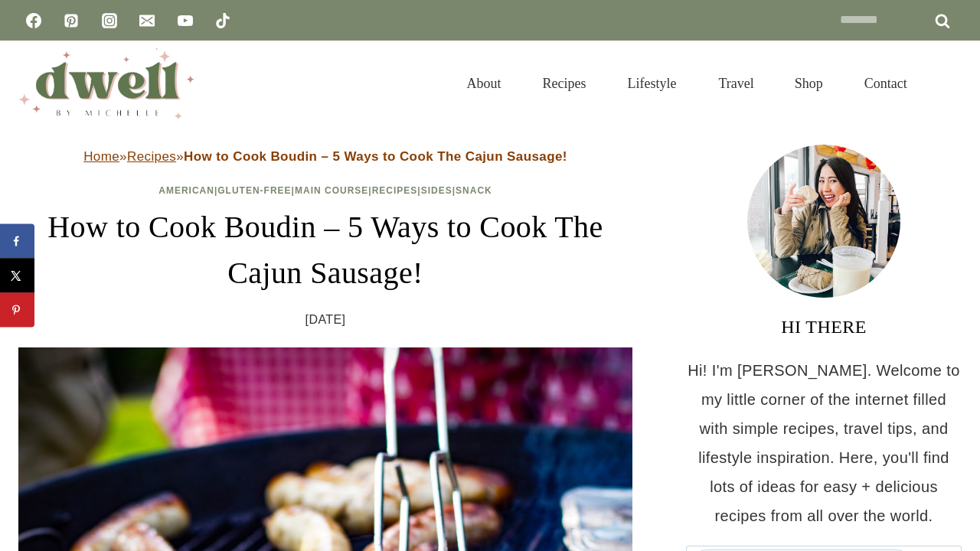 Image resolution: width=980 pixels, height=551 pixels. I want to click on h1: How to Cook Boudin – 5 Ways to Cook The Cajun Sausage!, so click(326, 250).